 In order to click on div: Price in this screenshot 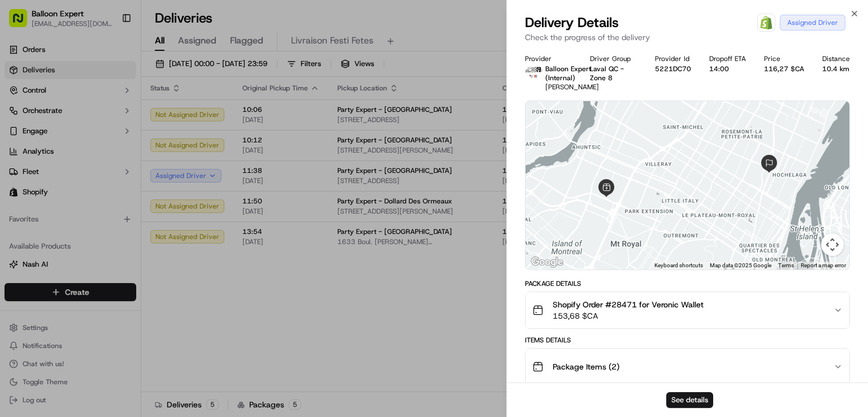, I will do `click(784, 59)`.